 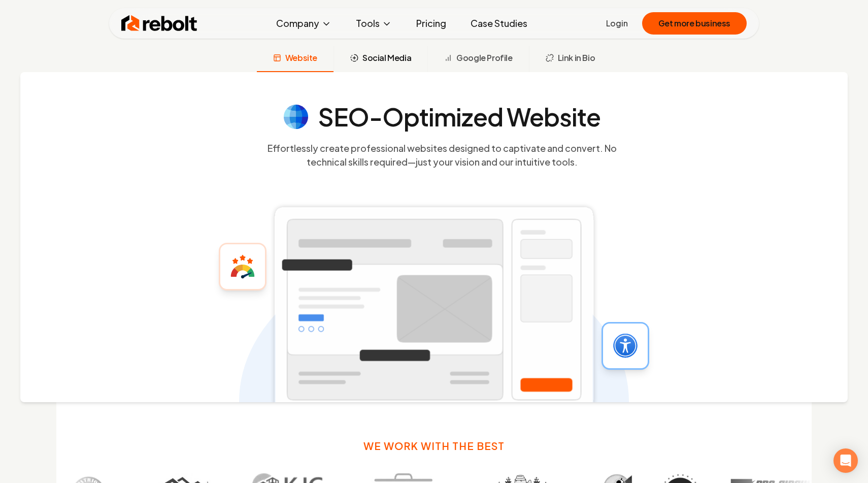 What do you see at coordinates (301, 58) in the screenshot?
I see `span: Website` at bounding box center [301, 58].